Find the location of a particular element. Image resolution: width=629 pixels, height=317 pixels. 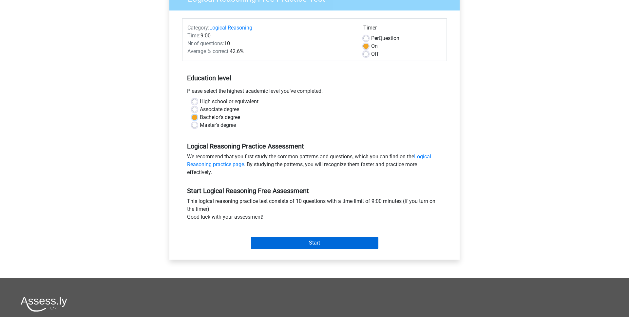

h5: Education level is located at coordinates (314, 78).